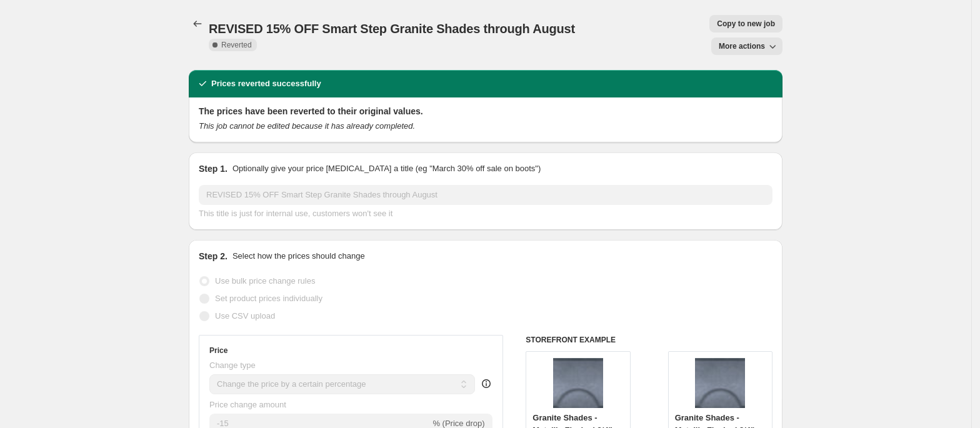 The image size is (980, 428). I want to click on span: Reverted, so click(236, 45).